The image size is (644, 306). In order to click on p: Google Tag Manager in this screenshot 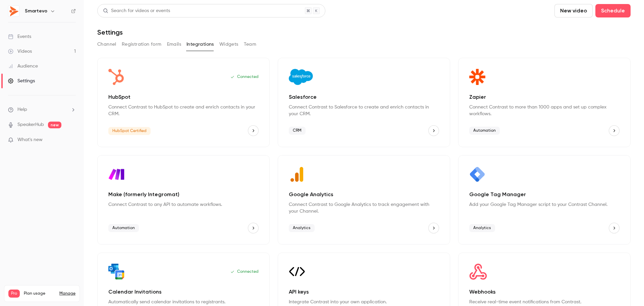, I will do `click(544, 195)`.